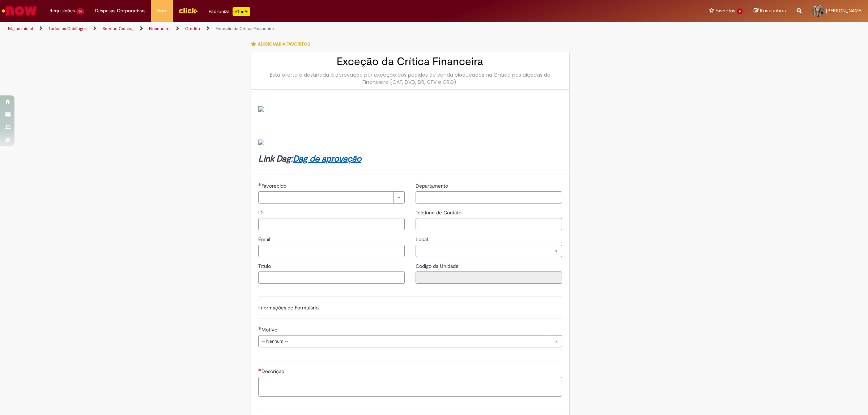  What do you see at coordinates (332, 278) in the screenshot?
I see `input: Título` at bounding box center [332, 278].